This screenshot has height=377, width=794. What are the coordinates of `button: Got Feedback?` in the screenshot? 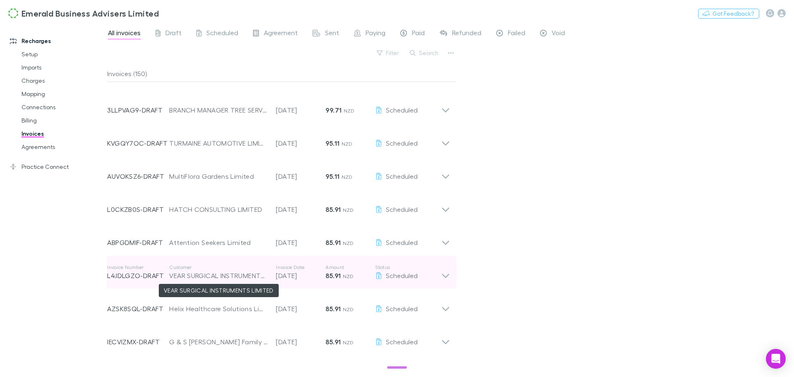 It's located at (729, 14).